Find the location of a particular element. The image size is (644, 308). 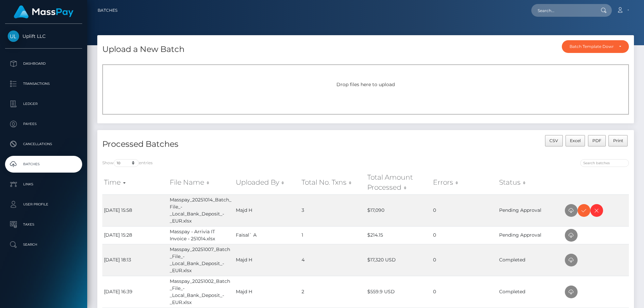

th: Errors: activate to sort column ascending is located at coordinates (465, 183).